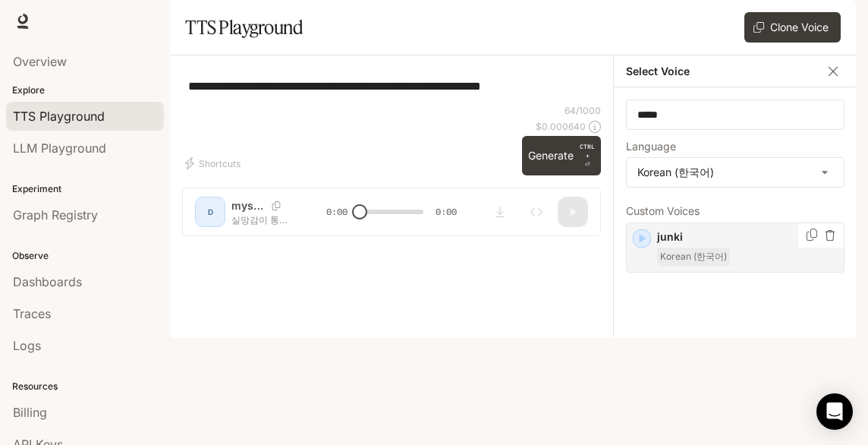  Describe the element at coordinates (736, 211) in the screenshot. I see `p: Custom Voices` at that location.